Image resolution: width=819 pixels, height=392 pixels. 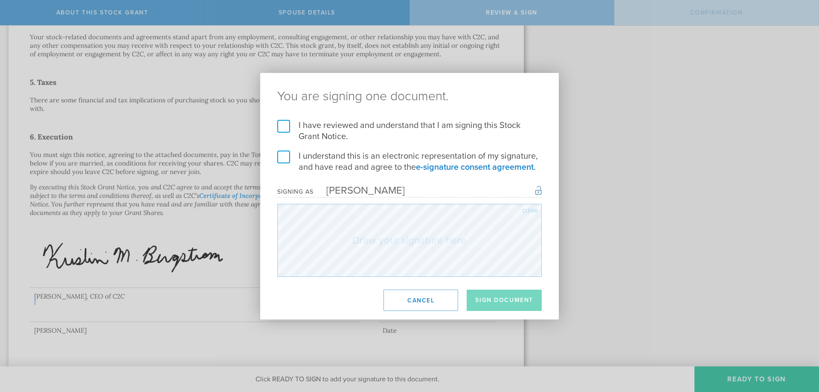 I want to click on ng-pluralize: You are signing one document., so click(x=410, y=96).